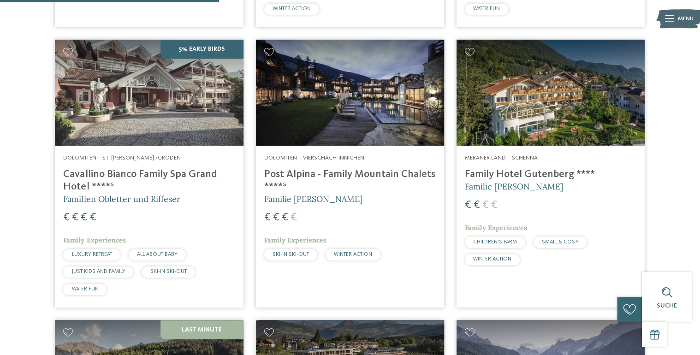 This screenshot has width=700, height=355. I want to click on span: CHILDREN’S FARM, so click(495, 242).